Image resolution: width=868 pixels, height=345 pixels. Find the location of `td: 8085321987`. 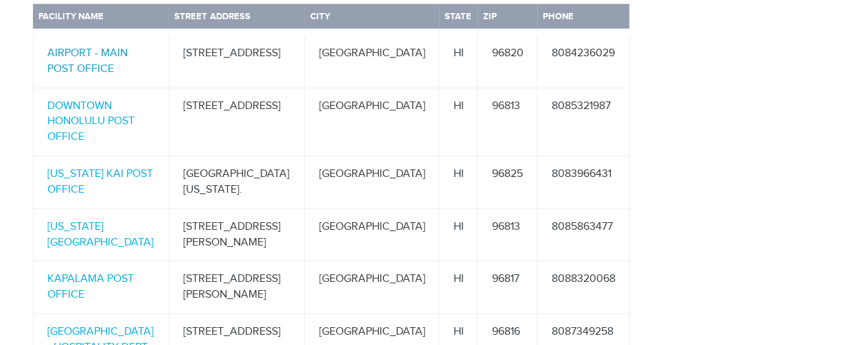

td: 8085321987 is located at coordinates (583, 122).